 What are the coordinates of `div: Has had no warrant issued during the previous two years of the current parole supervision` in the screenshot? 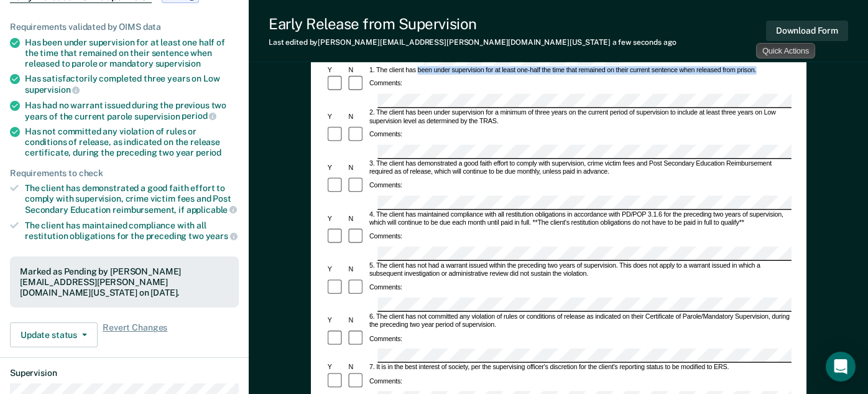 It's located at (132, 111).